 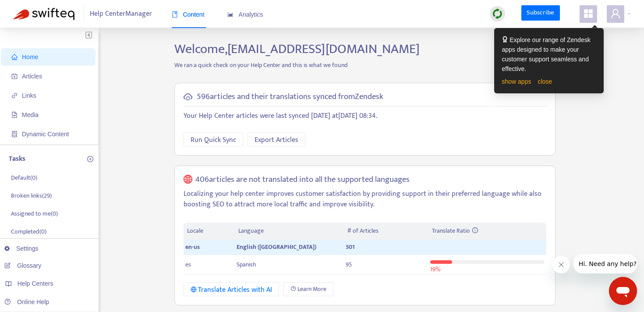 What do you see at coordinates (27, 302) in the screenshot?
I see `a: Online Help` at bounding box center [27, 302].